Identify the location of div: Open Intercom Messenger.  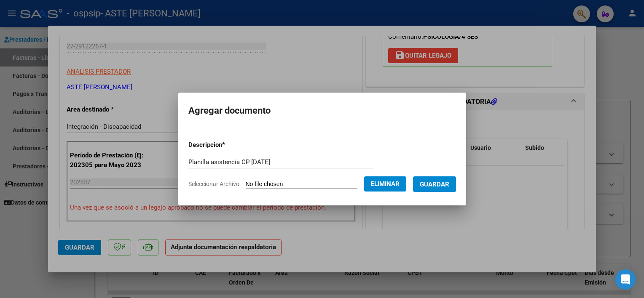
(626, 280).